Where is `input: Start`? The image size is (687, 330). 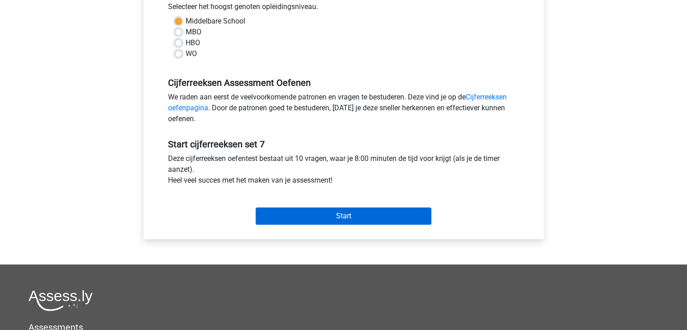 input: Start is located at coordinates (343, 216).